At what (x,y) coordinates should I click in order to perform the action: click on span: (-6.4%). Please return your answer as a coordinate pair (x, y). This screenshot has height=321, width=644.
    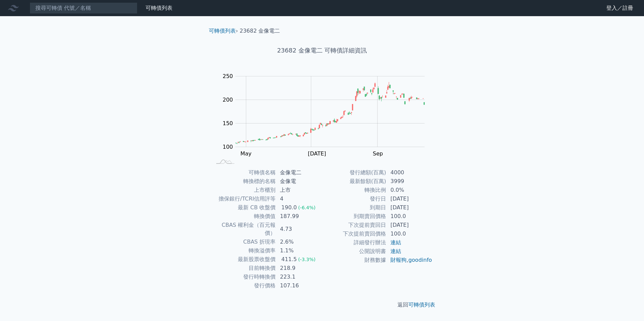
    Looking at the image, I should click on (306, 208).